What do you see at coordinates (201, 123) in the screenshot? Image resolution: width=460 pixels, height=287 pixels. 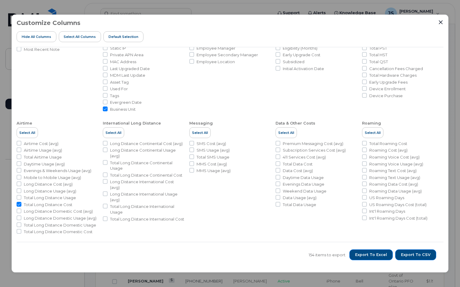 I see `div: Messaging` at bounding box center [201, 123].